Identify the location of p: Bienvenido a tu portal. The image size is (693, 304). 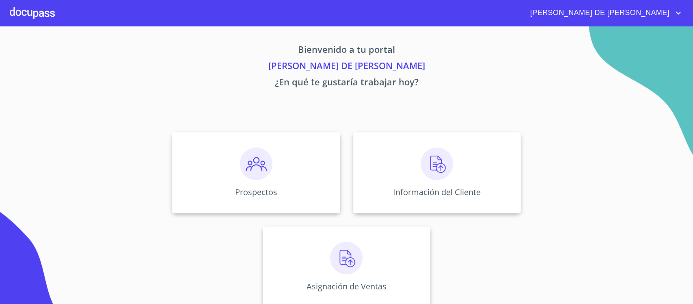
(347, 51).